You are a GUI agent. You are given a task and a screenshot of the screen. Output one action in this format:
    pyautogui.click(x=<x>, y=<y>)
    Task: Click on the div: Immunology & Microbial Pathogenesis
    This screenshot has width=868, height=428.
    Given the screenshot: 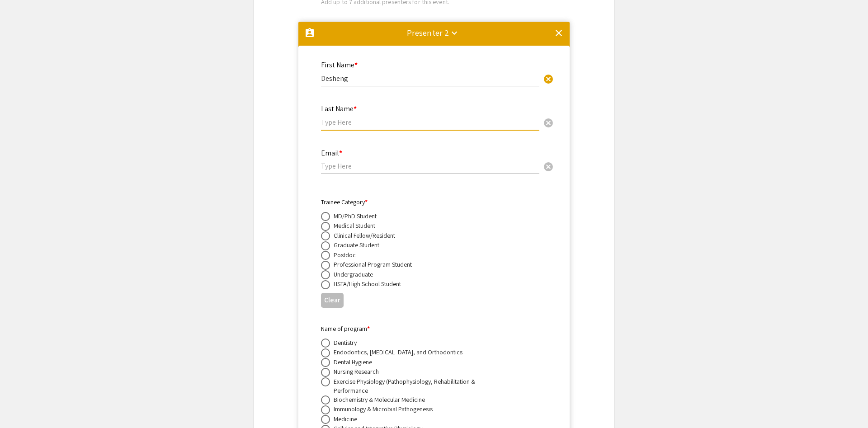 What is the action you would take?
    pyautogui.click(x=383, y=409)
    